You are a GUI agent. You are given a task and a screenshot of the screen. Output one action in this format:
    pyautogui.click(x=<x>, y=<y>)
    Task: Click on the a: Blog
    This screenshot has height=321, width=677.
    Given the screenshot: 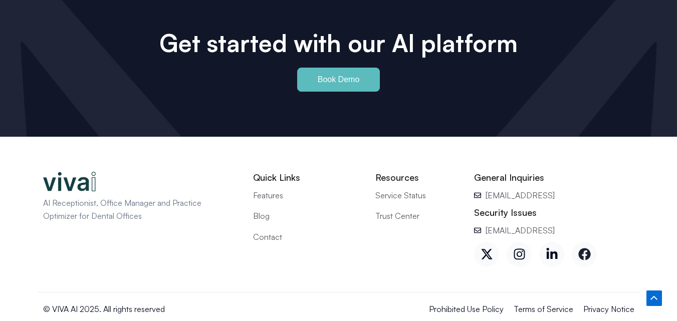 What is the action you would take?
    pyautogui.click(x=307, y=216)
    